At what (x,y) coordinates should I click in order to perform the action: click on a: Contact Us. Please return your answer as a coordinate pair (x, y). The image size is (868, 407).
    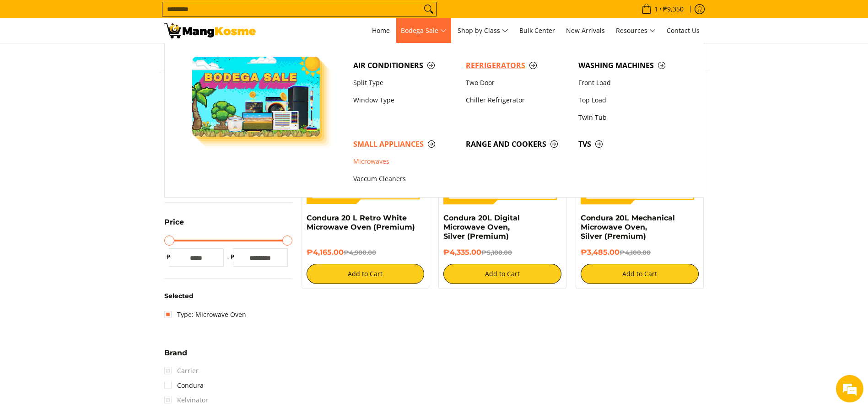
    Looking at the image, I should click on (683, 31).